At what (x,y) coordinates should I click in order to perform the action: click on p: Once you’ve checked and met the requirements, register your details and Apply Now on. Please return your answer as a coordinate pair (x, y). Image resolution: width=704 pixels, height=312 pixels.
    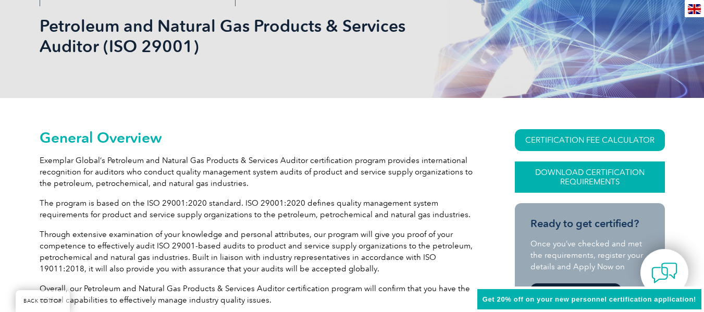
    Looking at the image, I should click on (590, 255).